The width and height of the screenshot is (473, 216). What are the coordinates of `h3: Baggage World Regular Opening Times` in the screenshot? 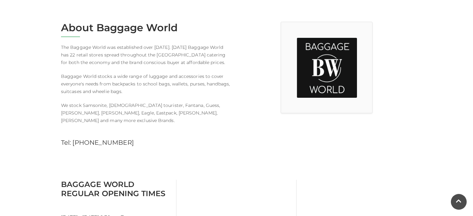 It's located at (116, 189).